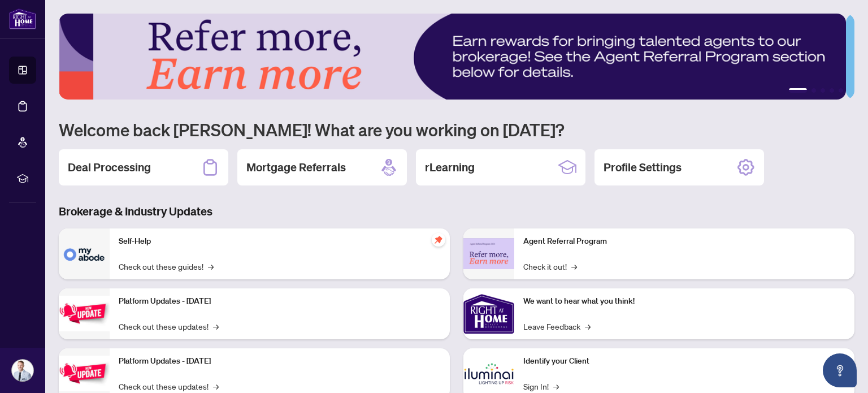 The image size is (868, 393). I want to click on h3: Brokerage & Industry Updates, so click(457, 211).